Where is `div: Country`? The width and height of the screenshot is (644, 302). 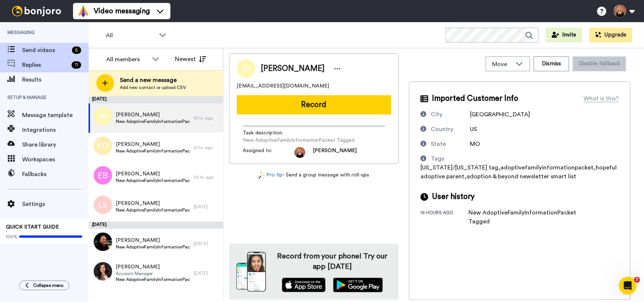 div: Country is located at coordinates (442, 129).